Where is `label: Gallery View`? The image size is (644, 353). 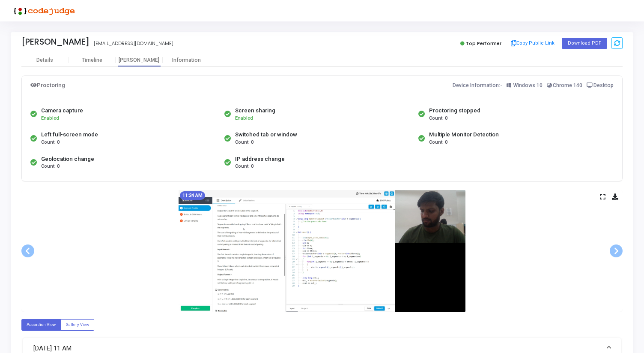 label: Gallery View is located at coordinates (77, 325).